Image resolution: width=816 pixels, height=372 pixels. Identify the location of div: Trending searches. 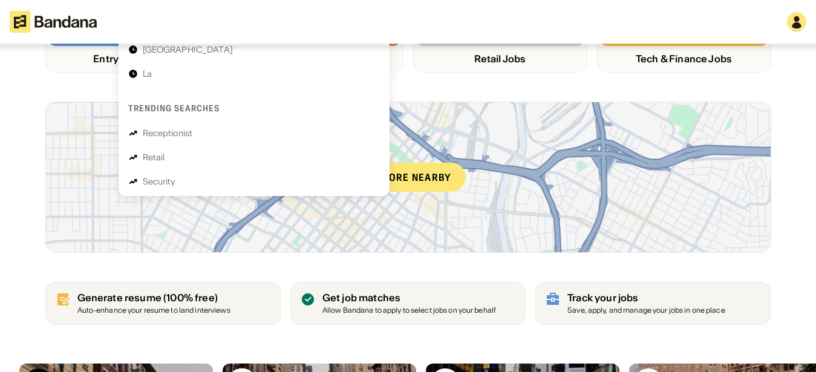
(174, 108).